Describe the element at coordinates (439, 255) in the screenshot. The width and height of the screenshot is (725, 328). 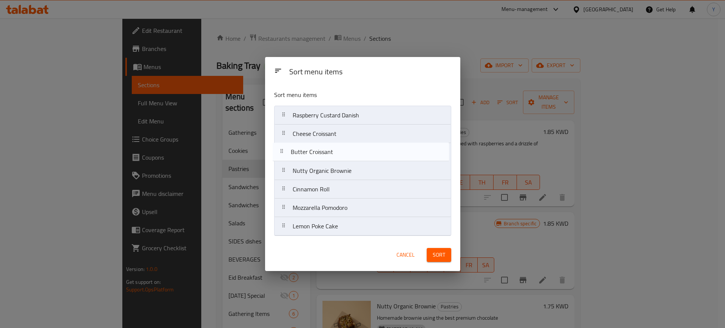
I see `button: Sort` at that location.